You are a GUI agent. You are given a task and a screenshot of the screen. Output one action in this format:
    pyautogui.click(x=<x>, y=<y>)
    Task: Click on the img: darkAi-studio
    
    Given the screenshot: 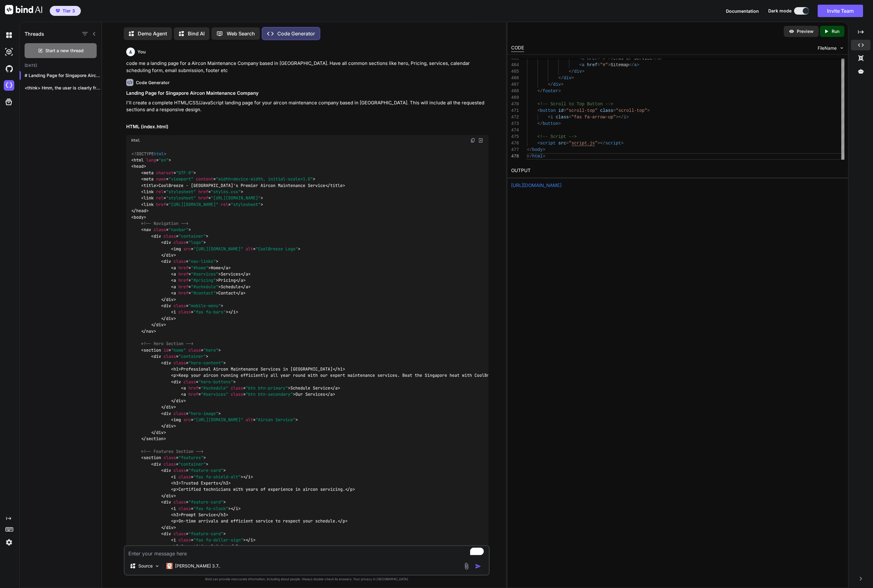 What is the action you would take?
    pyautogui.click(x=9, y=52)
    